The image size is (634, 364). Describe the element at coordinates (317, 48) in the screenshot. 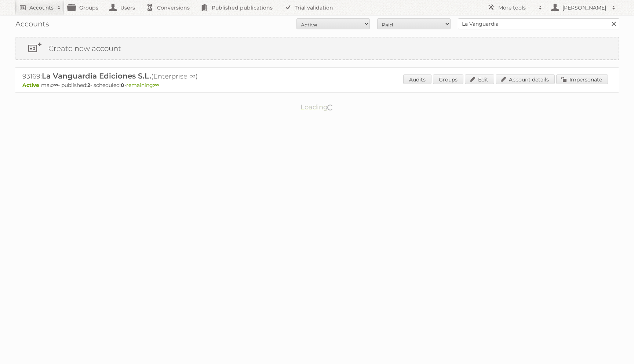

I see `a: Create new account` at that location.